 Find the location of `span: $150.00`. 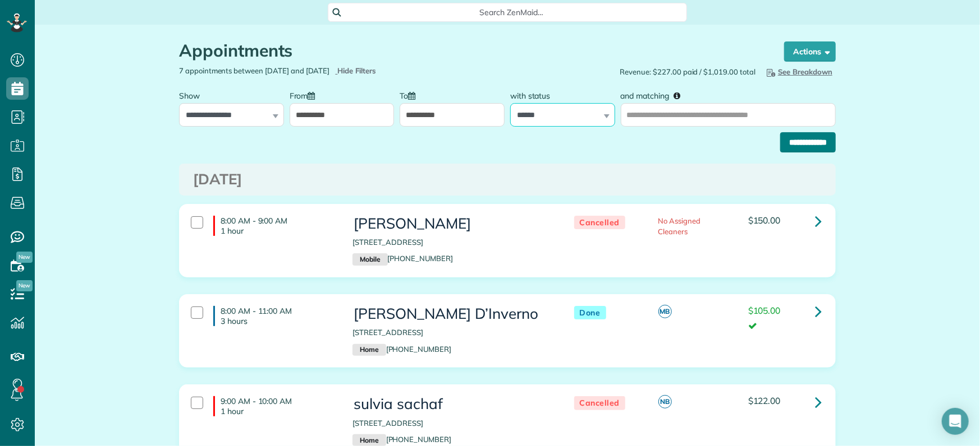

span: $150.00 is located at coordinates (764, 220).